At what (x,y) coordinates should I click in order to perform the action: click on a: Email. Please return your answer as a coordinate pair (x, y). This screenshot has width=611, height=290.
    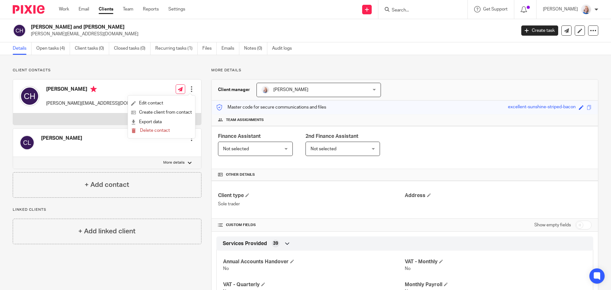
    Looking at the image, I should click on (84, 9).